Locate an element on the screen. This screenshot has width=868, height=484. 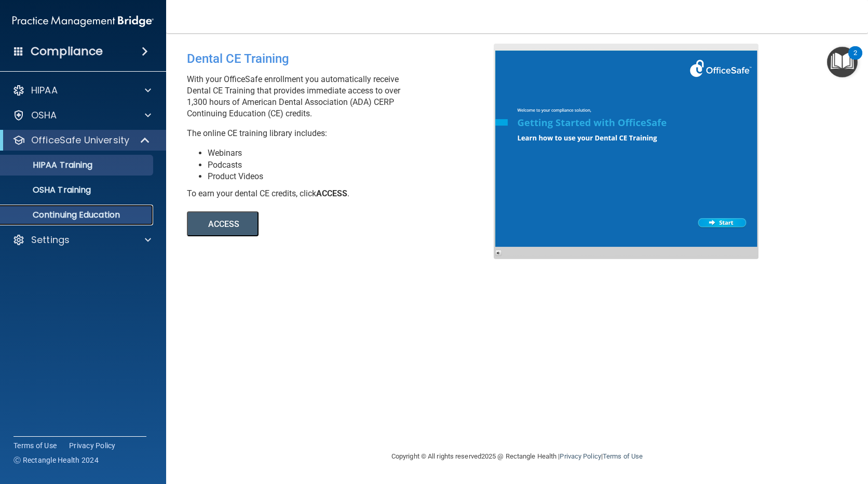
a: OfficeSafe University is located at coordinates (81, 140).